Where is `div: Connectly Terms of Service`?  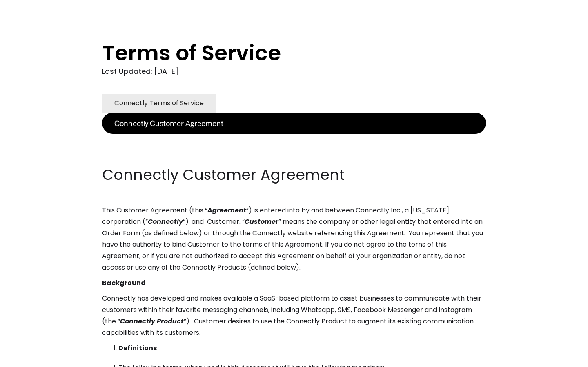
div: Connectly Terms of Service is located at coordinates (159, 104).